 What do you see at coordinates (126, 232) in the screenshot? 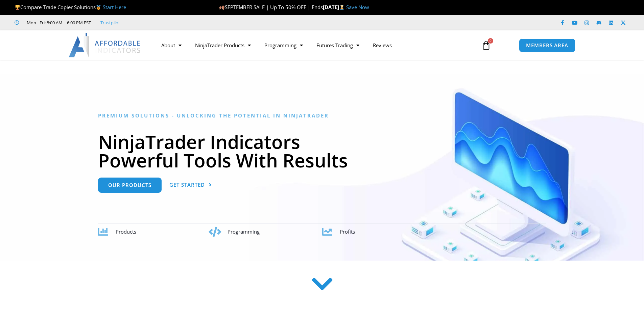
I see `span: Products` at bounding box center [126, 232].